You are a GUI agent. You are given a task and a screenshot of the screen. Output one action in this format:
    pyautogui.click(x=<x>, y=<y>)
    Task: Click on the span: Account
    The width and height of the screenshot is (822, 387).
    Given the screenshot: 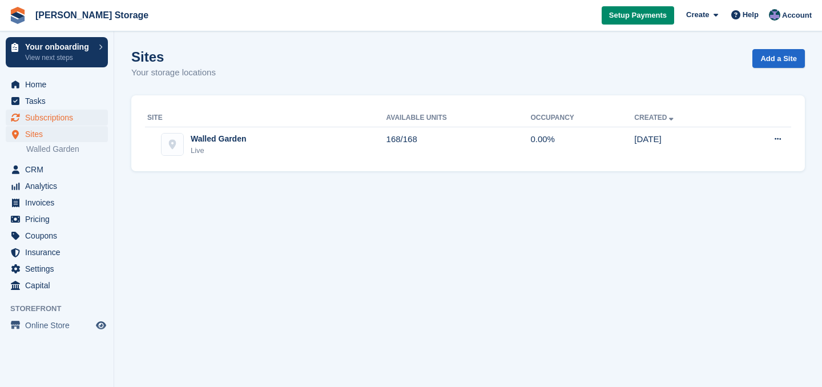 What is the action you would take?
    pyautogui.click(x=797, y=15)
    